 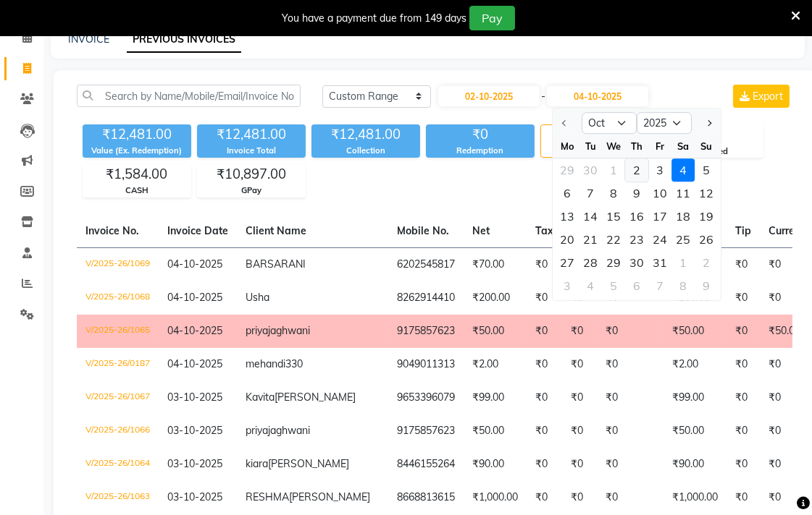 I want to click on div: 12, so click(x=707, y=193).